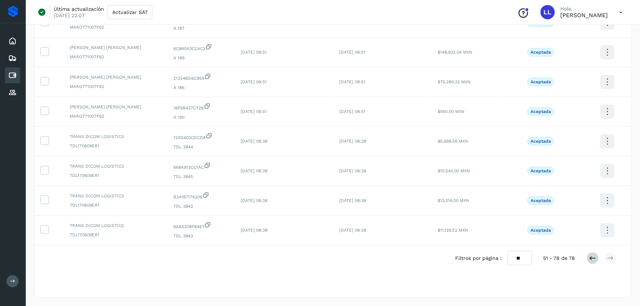 Image resolution: width=640 pixels, height=306 pixels. Describe the element at coordinates (13, 93) in the screenshot. I see `div: Proveedores` at that location.